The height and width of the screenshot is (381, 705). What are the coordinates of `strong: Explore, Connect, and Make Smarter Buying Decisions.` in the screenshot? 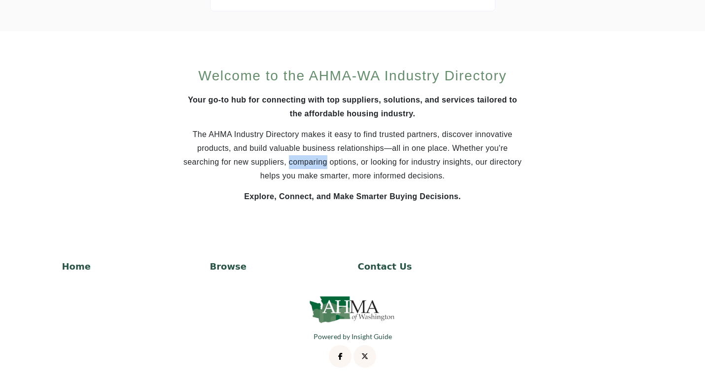 It's located at (352, 196).